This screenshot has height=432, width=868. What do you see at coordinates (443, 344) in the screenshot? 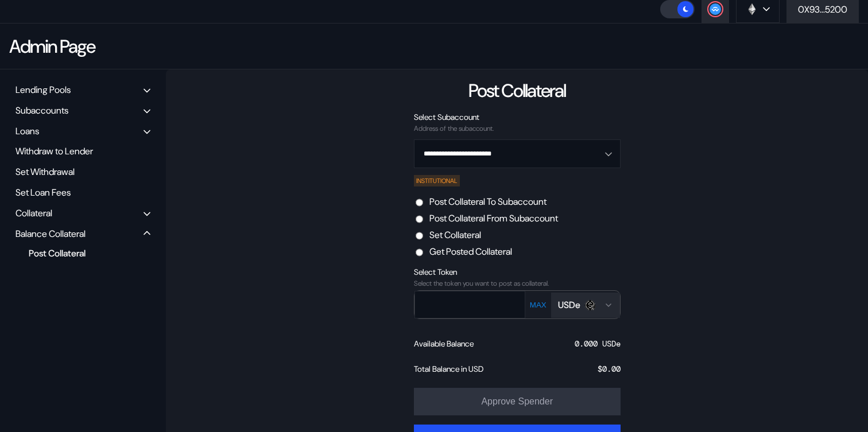
I see `div: Available Balance` at bounding box center [443, 344].